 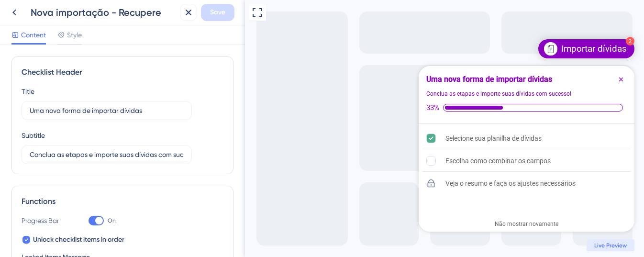 I want to click on div: Functions, so click(x=122, y=202).